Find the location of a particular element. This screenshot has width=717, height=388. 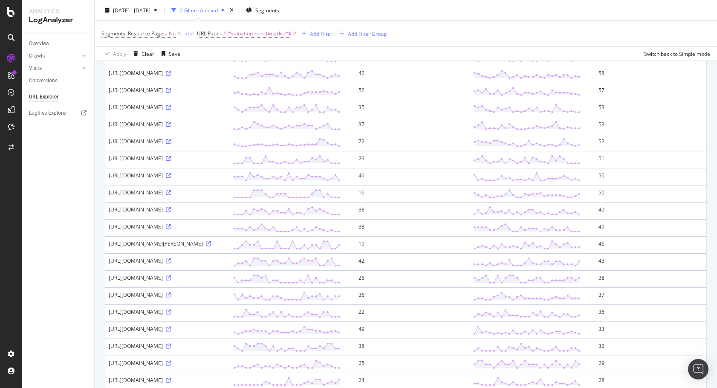

a: URL Explorer is located at coordinates (58, 97).